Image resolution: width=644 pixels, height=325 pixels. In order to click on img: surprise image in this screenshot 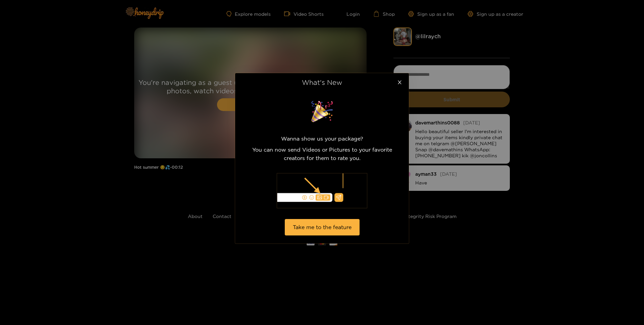, I will do `click(322, 112)`.